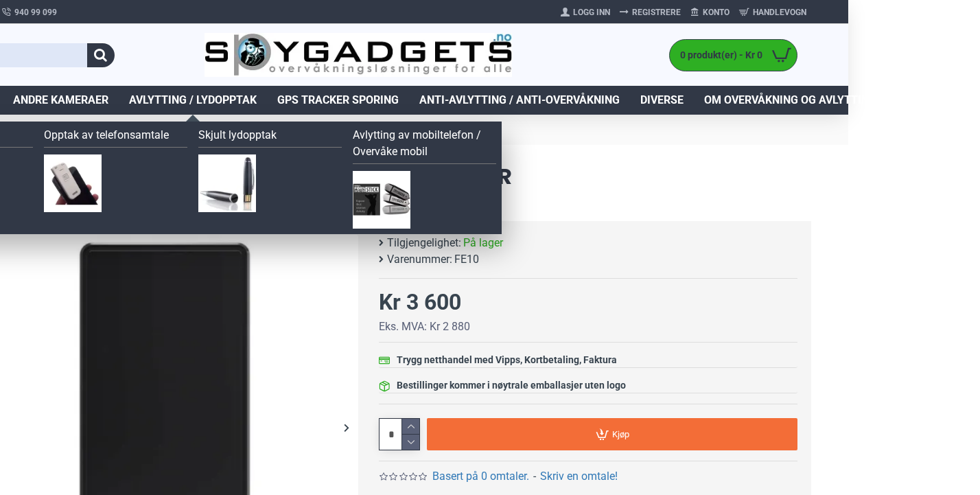 The height and width of the screenshot is (495, 980). Describe the element at coordinates (382, 200) in the screenshot. I see `img: Avlytting av mobiltelefon / Overvåke mobil` at that location.